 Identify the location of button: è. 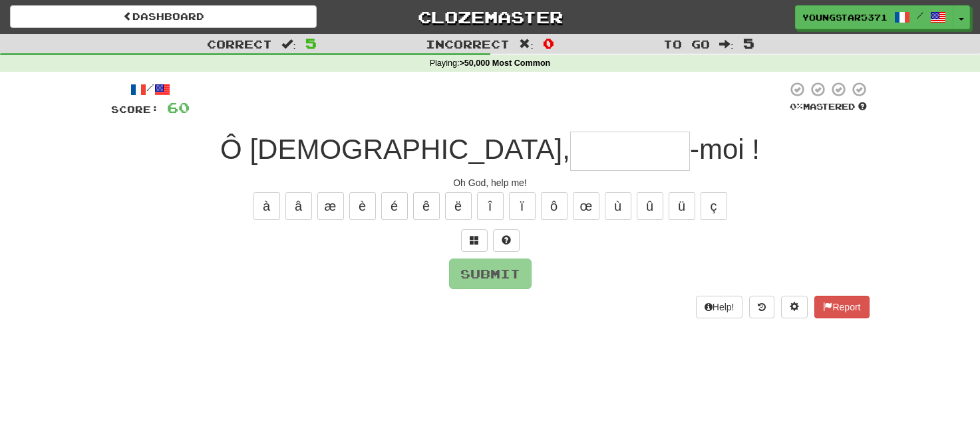
(362, 206).